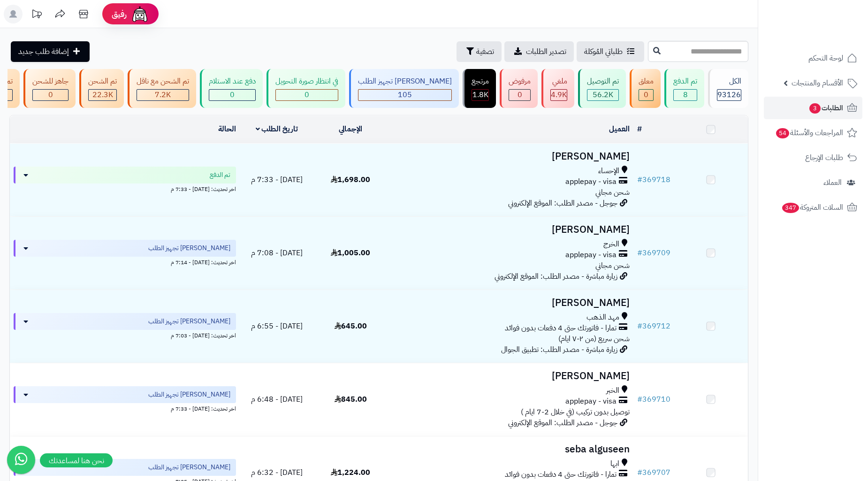 This screenshot has height=481, width=868. Describe the element at coordinates (603, 95) in the screenshot. I see `span: 56.2K` at that location.